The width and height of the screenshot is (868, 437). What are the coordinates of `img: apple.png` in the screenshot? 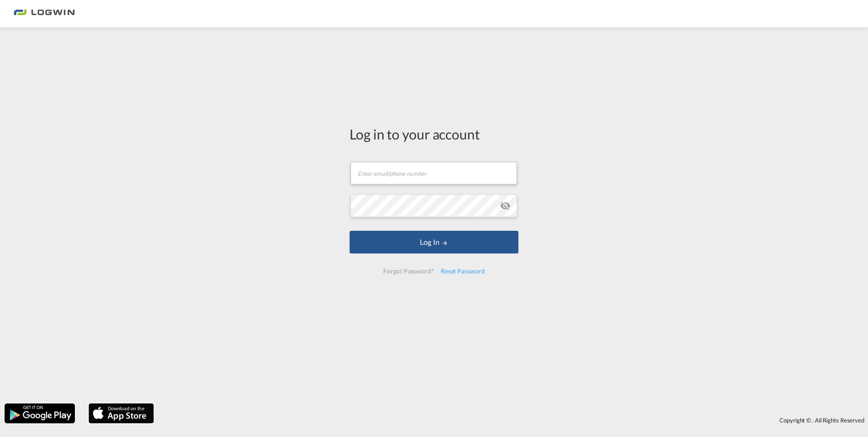 It's located at (121, 413).